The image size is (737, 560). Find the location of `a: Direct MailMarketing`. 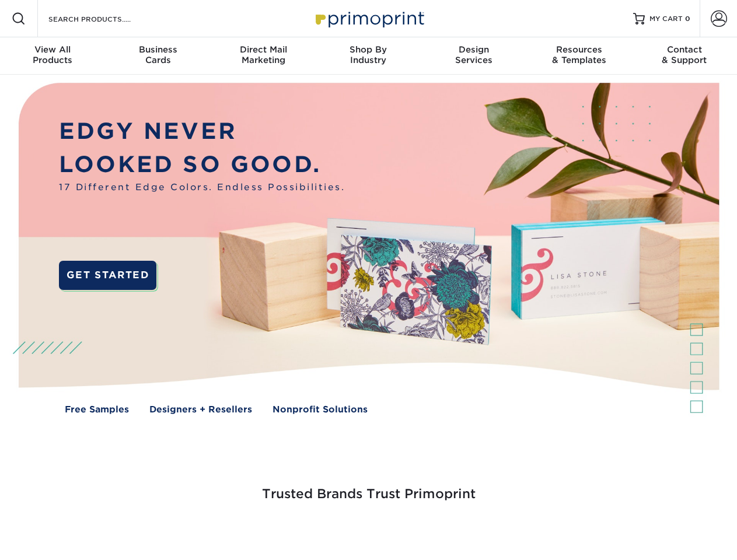

a: Direct MailMarketing is located at coordinates (263, 56).